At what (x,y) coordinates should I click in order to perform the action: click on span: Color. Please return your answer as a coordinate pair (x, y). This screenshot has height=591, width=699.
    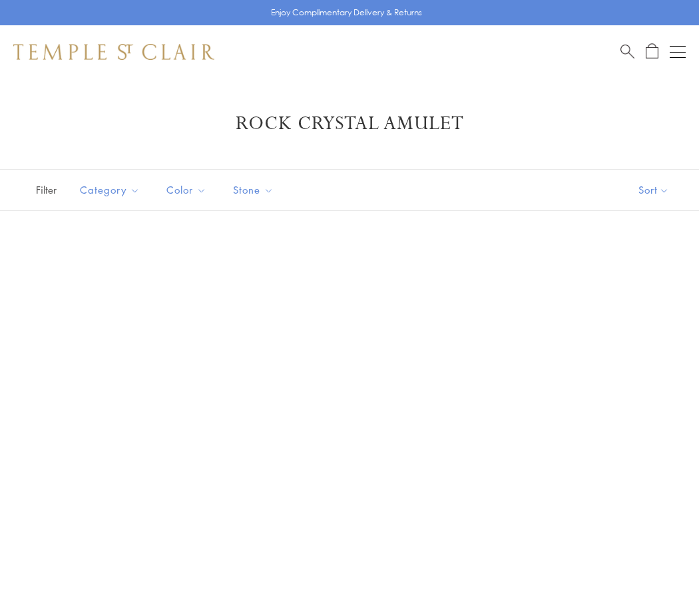
    Looking at the image, I should click on (188, 190).